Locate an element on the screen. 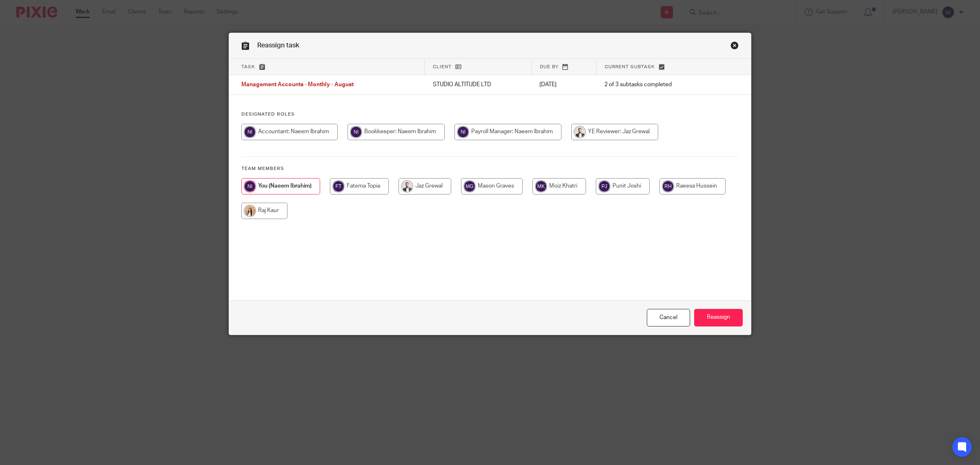 The width and height of the screenshot is (980, 465). input: Reassign is located at coordinates (718, 317).